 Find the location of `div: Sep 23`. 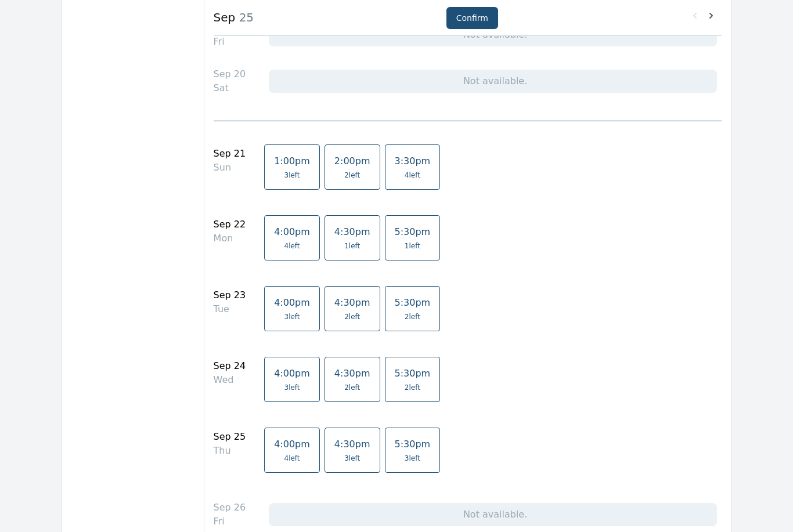

div: Sep 23 is located at coordinates (230, 296).